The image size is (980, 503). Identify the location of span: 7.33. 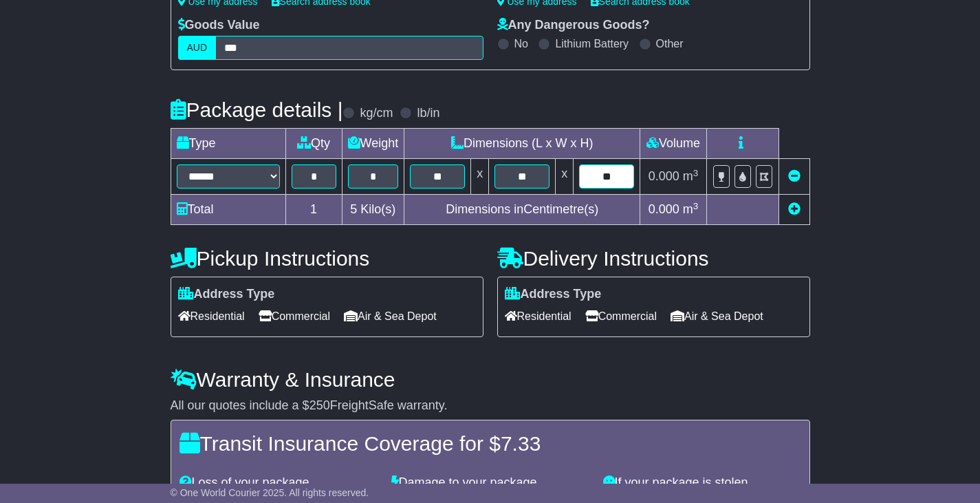
(521, 443).